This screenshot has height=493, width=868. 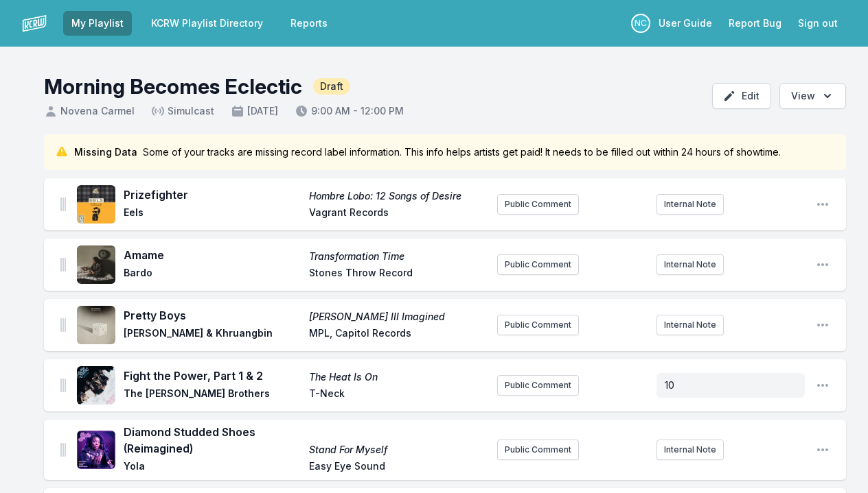 I want to click on span: Novena Carmel, so click(x=89, y=111).